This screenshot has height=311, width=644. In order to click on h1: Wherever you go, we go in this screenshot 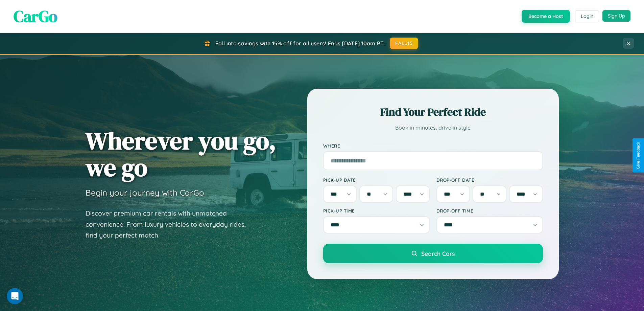, I will do `click(181, 154)`.